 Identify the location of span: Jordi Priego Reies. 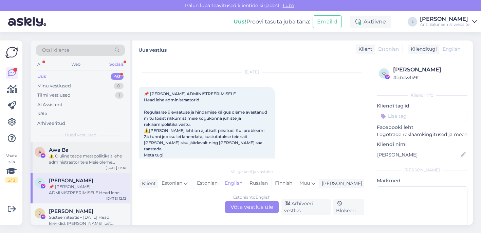
(71, 211).